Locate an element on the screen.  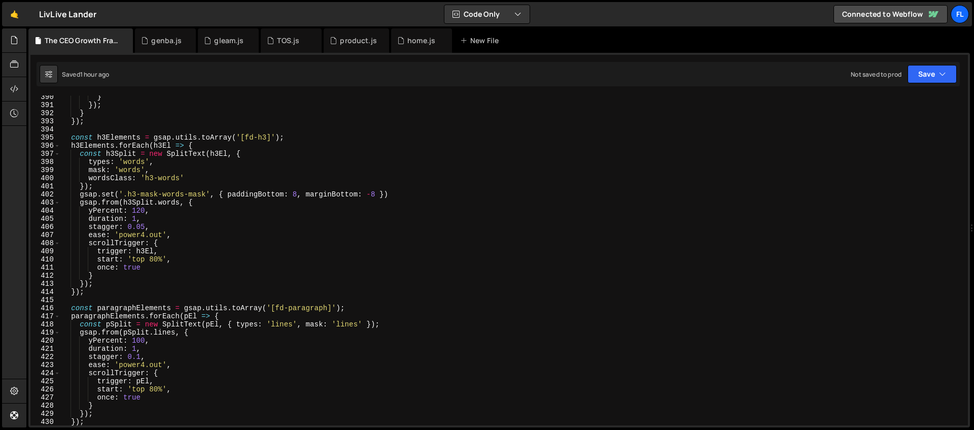
div: 417 is located at coordinates (45, 316).